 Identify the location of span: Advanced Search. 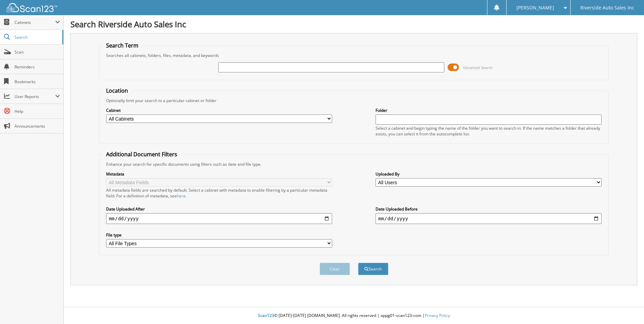
(478, 68).